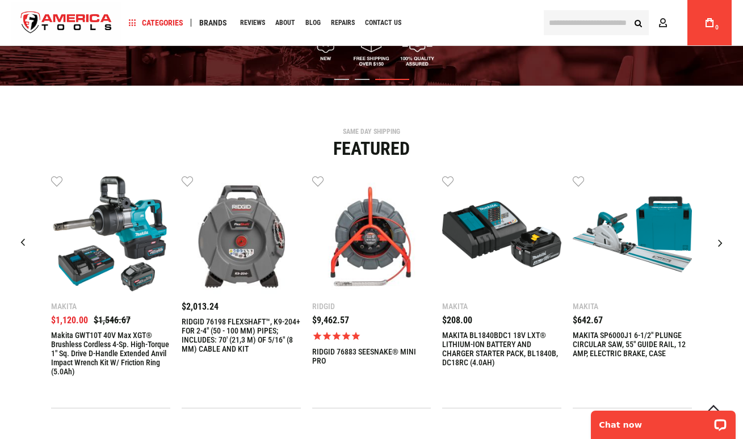 This screenshot has height=439, width=743. Describe the element at coordinates (66, 23) in the screenshot. I see `img: America Tools` at that location.